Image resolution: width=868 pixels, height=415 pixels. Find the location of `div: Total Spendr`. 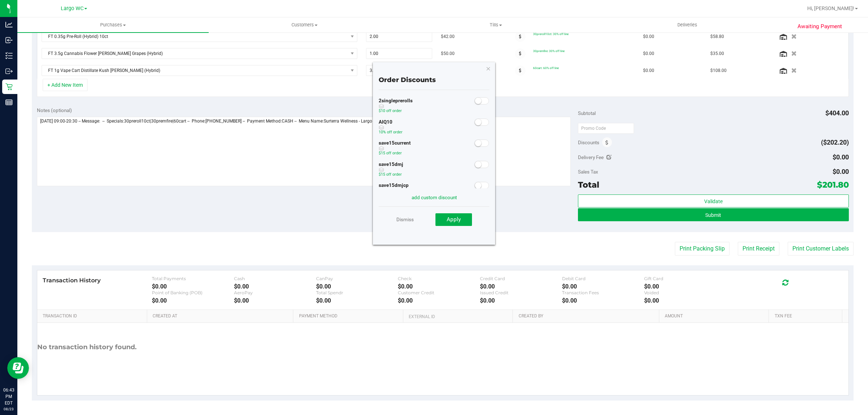

div: Total Spendr is located at coordinates (358, 292).